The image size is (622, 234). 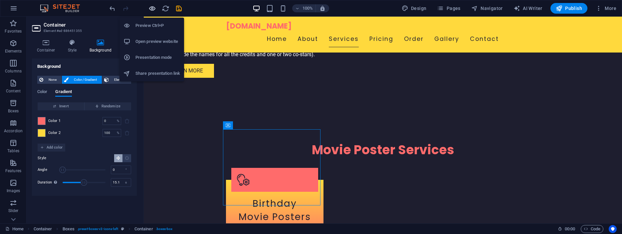 I want to click on span: 00 00, so click(x=570, y=229).